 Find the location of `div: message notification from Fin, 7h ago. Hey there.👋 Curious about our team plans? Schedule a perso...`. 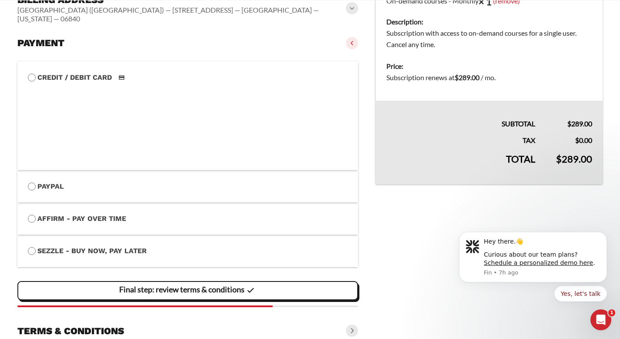

div: message notification from Fin, 7h ago. Hey there.👋 Curious about our team plans? Schedule a perso... is located at coordinates (87, 36).